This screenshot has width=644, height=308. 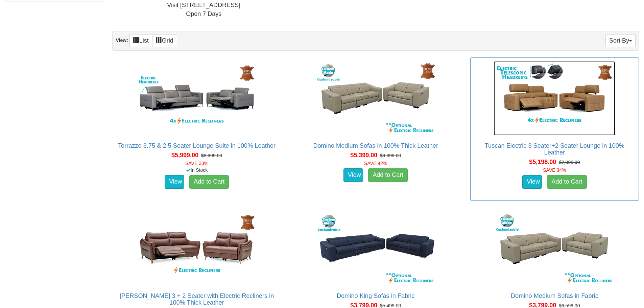 What do you see at coordinates (554, 98) in the screenshot?
I see `img: Tuscan Electric 3 Seater+2 Seater Lounge in 100% Leather` at bounding box center [554, 98].